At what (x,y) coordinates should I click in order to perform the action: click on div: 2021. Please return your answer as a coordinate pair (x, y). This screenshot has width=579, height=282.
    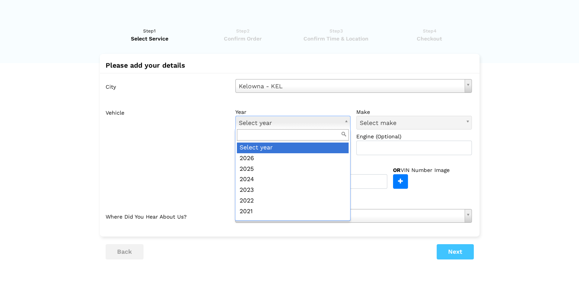
    Looking at the image, I should click on (293, 212).